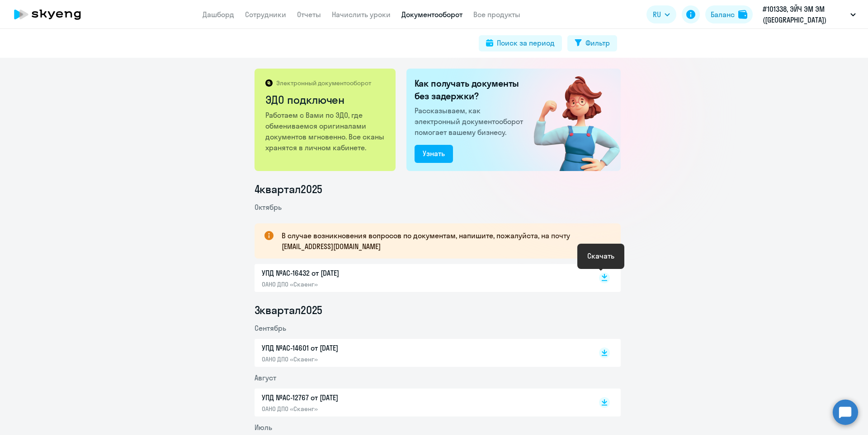 Image resolution: width=868 pixels, height=435 pixels. Describe the element at coordinates (431, 15) in the screenshot. I see `a: Документооборот` at that location.